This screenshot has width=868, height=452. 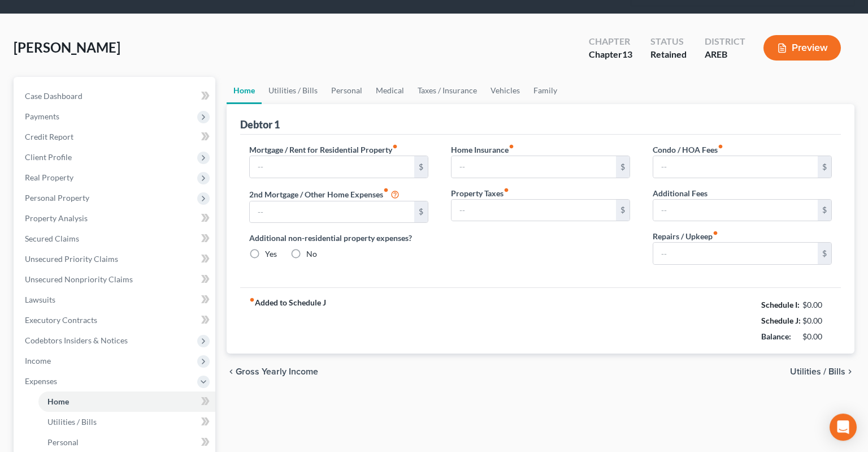 I want to click on span: Payments, so click(x=42, y=116).